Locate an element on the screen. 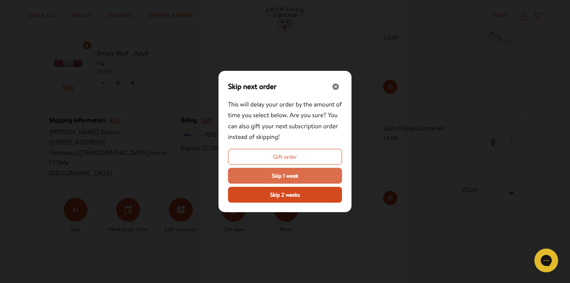 This screenshot has height=283, width=570. span: Skip 2 weeks is located at coordinates (285, 195).